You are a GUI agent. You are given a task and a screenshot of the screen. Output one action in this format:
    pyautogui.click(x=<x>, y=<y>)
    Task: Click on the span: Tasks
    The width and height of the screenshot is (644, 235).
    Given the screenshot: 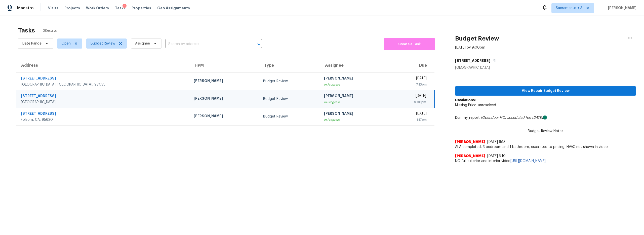 What is the action you would take?
    pyautogui.click(x=120, y=8)
    